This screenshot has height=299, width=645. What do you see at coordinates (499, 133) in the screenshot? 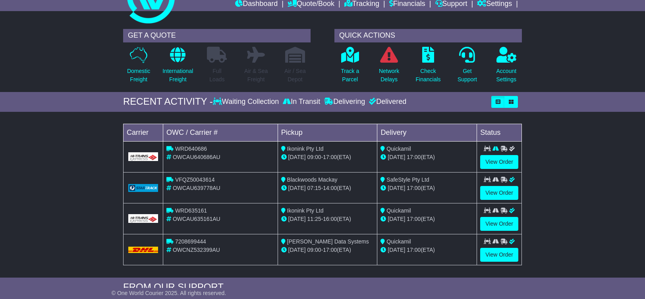
I see `td: Status` at bounding box center [499, 133].